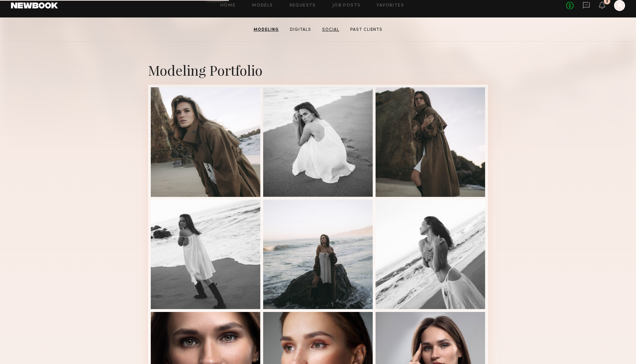 The height and width of the screenshot is (364, 636). What do you see at coordinates (366, 30) in the screenshot?
I see `a: Past Clients` at bounding box center [366, 30].